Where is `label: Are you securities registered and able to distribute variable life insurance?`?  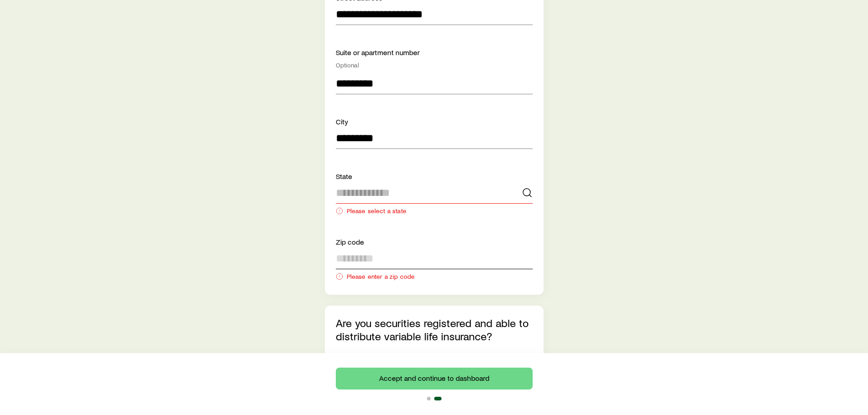 label: Are you securities registered and able to distribute variable life insurance? is located at coordinates (432, 329).